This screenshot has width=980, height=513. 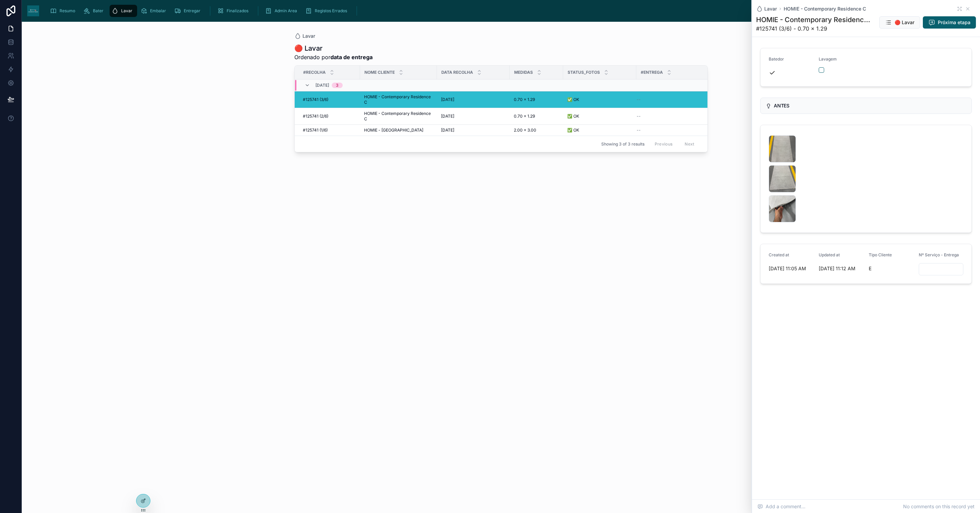 What do you see at coordinates (286, 11) in the screenshot?
I see `span: Admin Area` at bounding box center [286, 11].